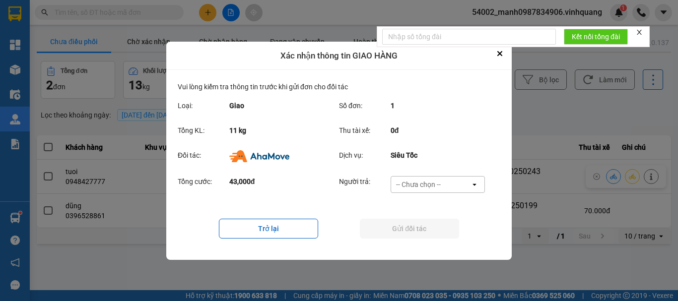 The height and width of the screenshot is (301, 678). Describe the element at coordinates (204, 185) in the screenshot. I see `div: Tổng cước:` at that location.